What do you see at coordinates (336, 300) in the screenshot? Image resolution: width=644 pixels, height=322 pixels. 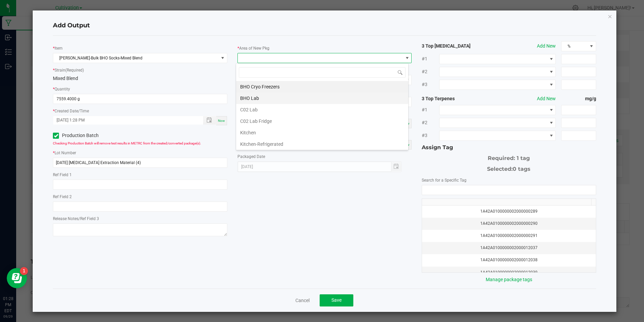 I see `span: Save` at bounding box center [336, 300].